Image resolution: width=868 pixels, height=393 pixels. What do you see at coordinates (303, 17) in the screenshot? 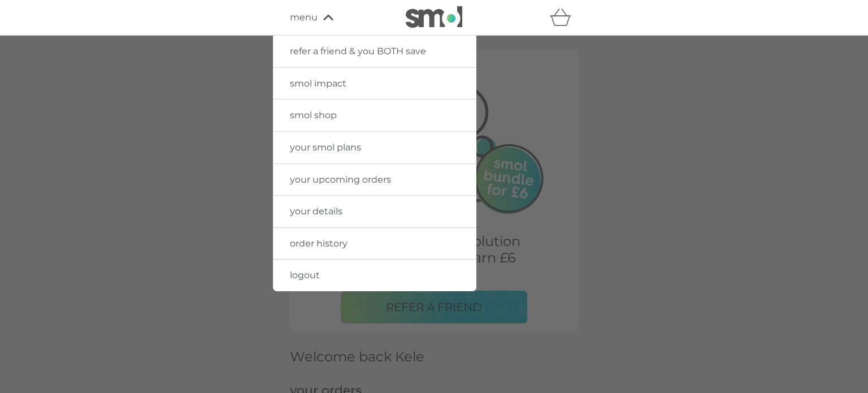
I see `span: menu` at bounding box center [303, 17].